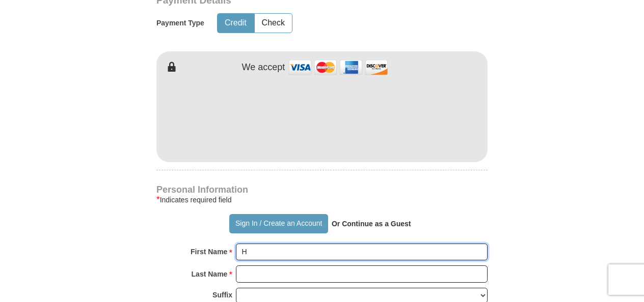 This screenshot has height=302, width=644. Describe the element at coordinates (209, 252) in the screenshot. I see `strong: First Name` at that location.